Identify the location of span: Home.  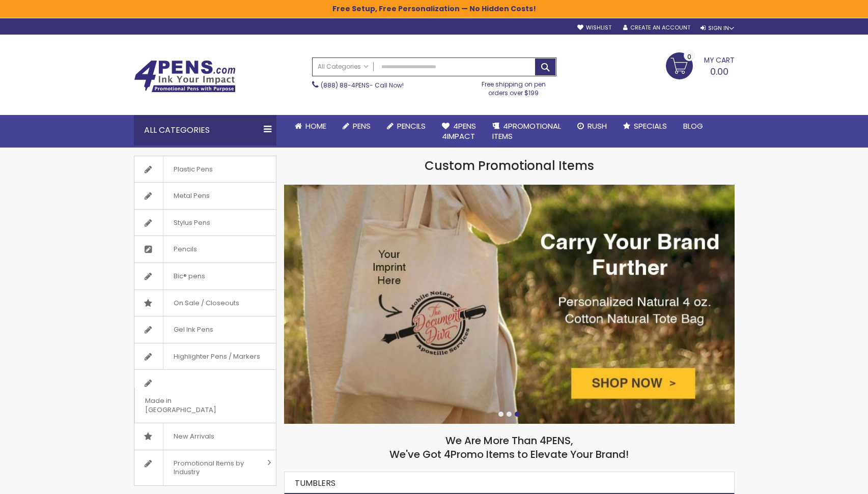
(316, 126).